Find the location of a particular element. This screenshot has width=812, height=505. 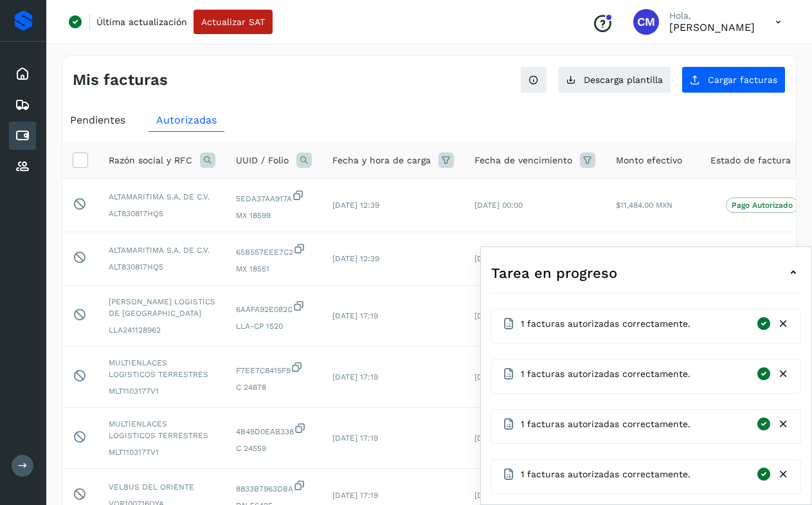

span: Fecha de vencimiento is located at coordinates (523, 160).